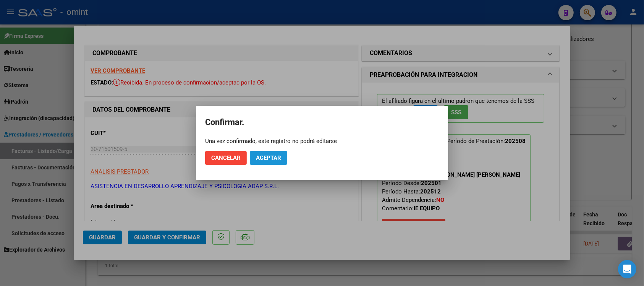 This screenshot has height=286, width=644. I want to click on h2: Confirmar., so click(322, 122).